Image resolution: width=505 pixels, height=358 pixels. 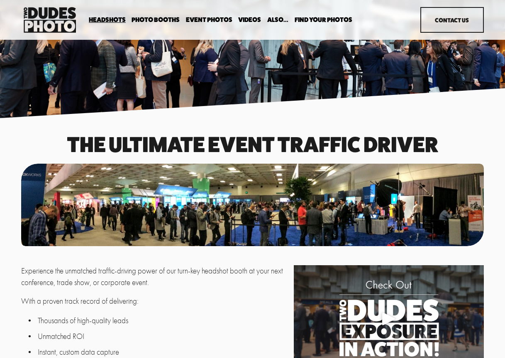 I want to click on img: Two Dudes Photo | Headshots, Portraits &amp; Photo Booths, so click(x=50, y=20).